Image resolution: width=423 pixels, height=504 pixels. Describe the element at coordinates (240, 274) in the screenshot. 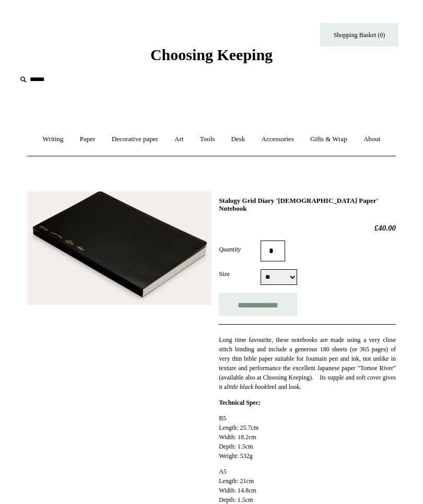

I see `label: Size` at that location.